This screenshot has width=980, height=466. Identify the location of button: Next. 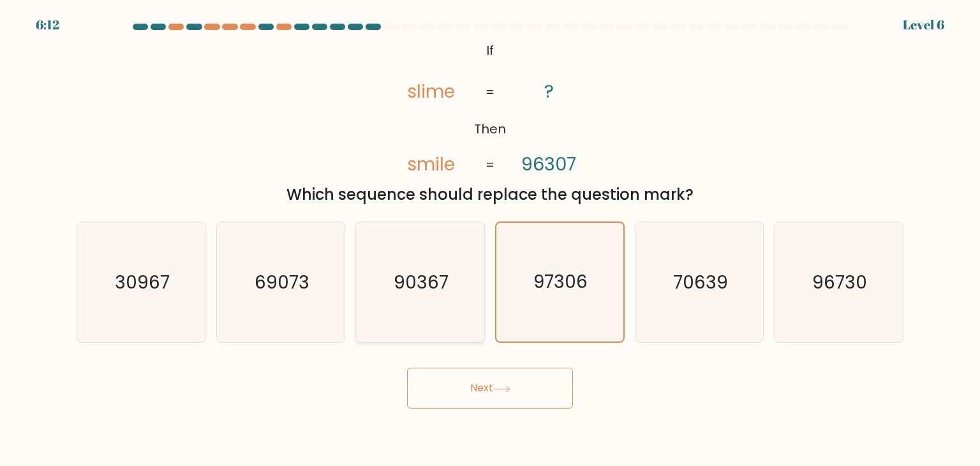
(490, 388).